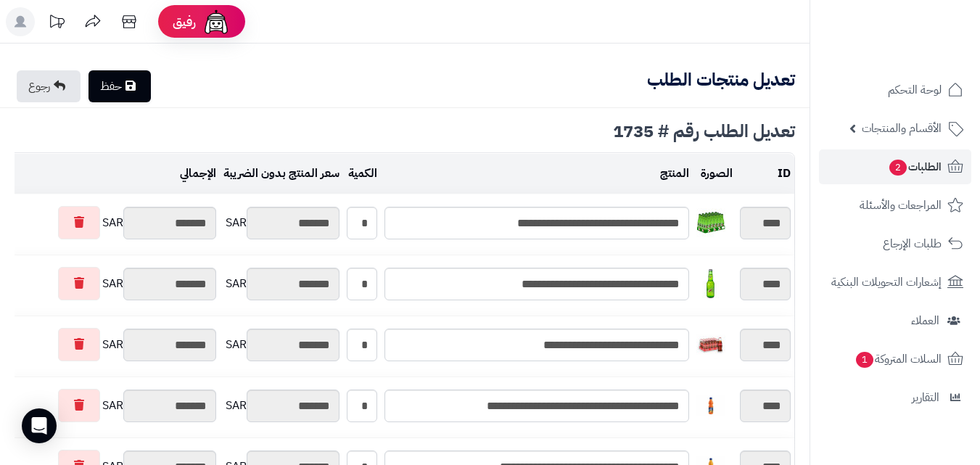 The height and width of the screenshot is (465, 980). I want to click on a: المراجعات والأسئلة, so click(895, 206).